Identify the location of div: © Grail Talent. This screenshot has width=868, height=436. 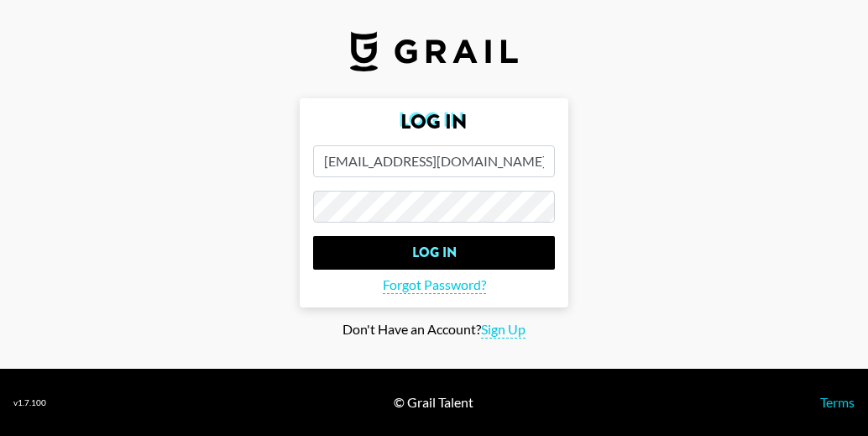
(433, 402).